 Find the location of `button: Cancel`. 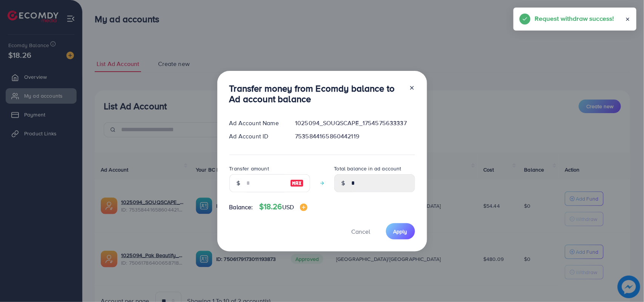

button: Cancel is located at coordinates (361, 231).